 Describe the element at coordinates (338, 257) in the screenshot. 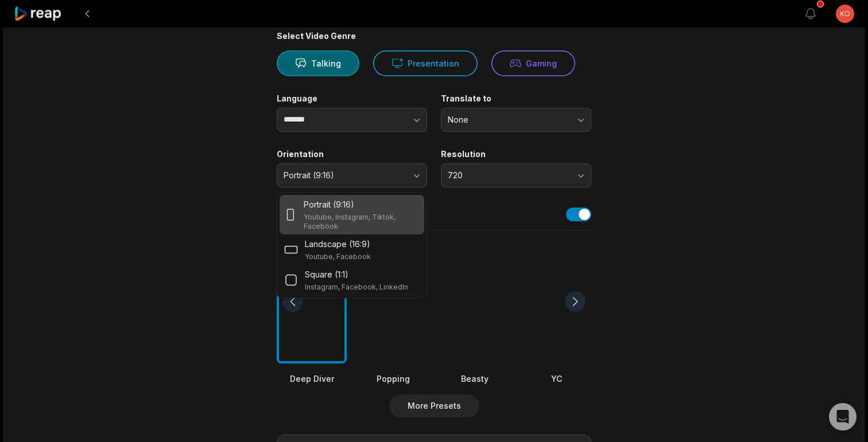

I see `p: Youtube, Facebook` at that location.